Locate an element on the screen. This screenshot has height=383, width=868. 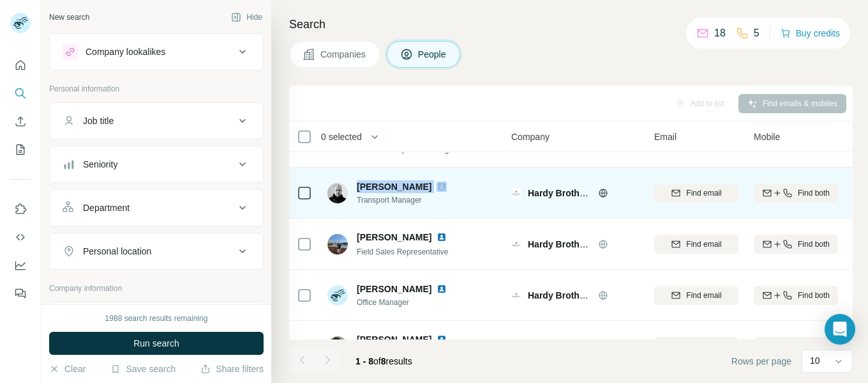
button: Company lookalikes is located at coordinates (157, 52).